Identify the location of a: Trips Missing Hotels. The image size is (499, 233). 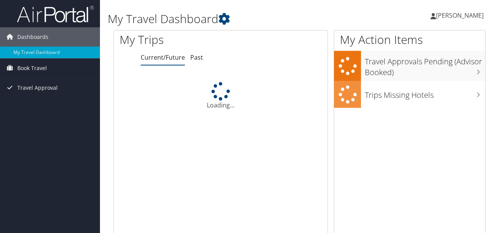
(410, 94).